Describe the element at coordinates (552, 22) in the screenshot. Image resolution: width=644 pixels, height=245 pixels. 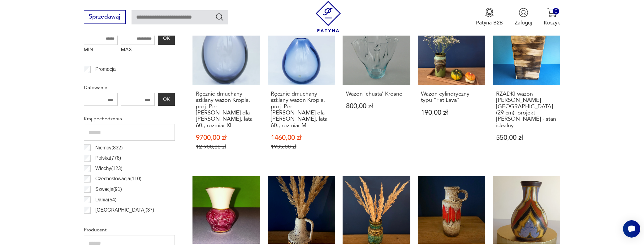
I see `p: Koszyk` at that location.